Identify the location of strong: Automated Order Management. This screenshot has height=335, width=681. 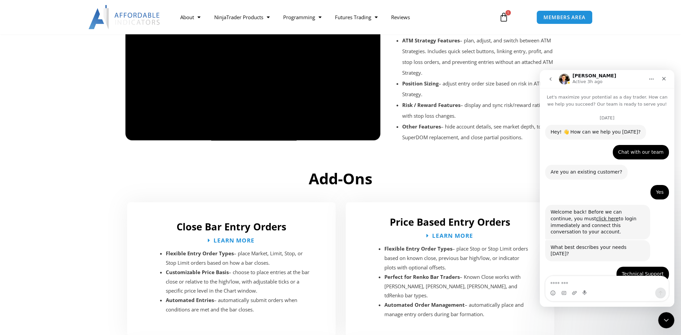
(424, 305).